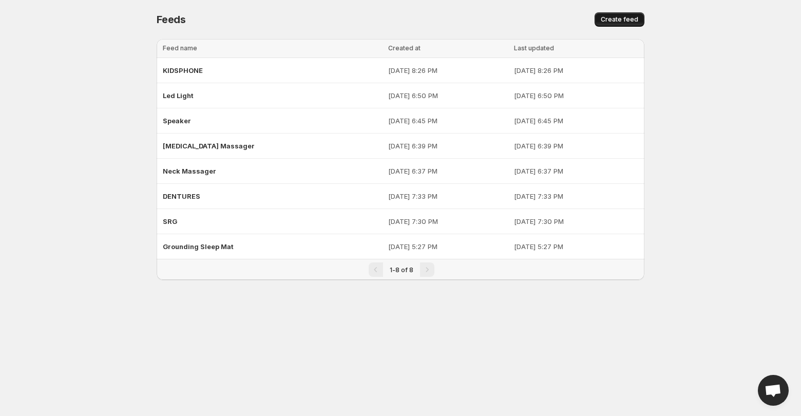 The width and height of the screenshot is (801, 416). Describe the element at coordinates (177, 121) in the screenshot. I see `span: Speaker` at that location.